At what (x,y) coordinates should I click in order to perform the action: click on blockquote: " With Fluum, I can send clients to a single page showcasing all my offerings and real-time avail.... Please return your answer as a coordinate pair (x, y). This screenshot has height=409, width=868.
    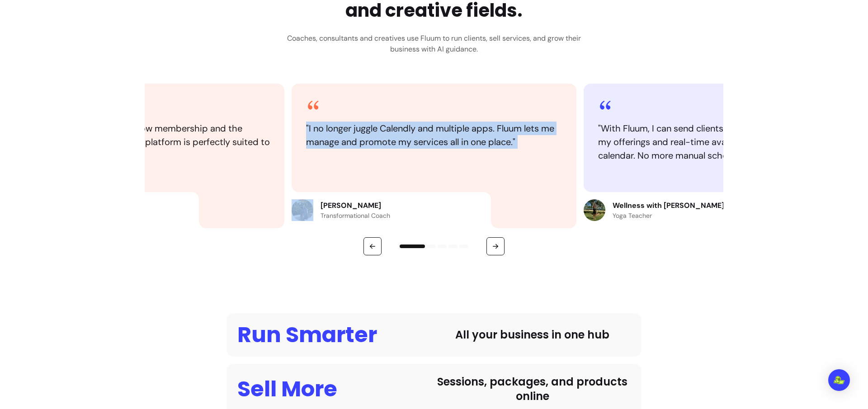
    Looking at the image, I should click on (726, 142).